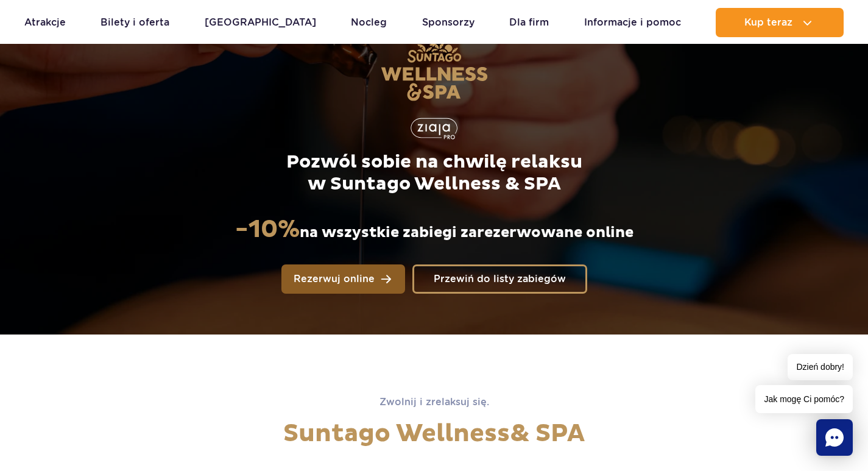  Describe the element at coordinates (780, 22) in the screenshot. I see `button: Kup teraz` at that location.